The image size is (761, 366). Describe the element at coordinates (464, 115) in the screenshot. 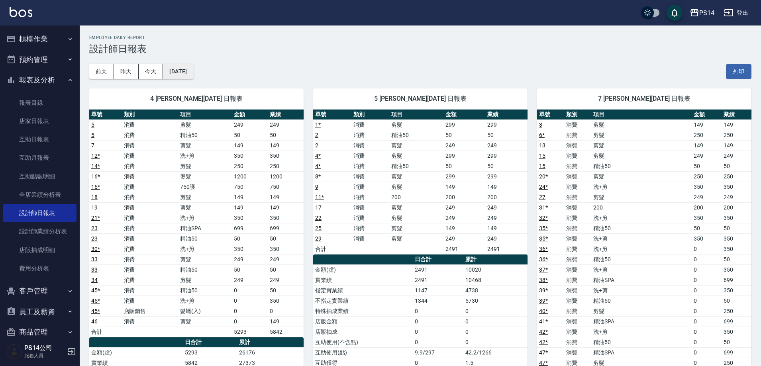

I see `th: 金額` at that location.